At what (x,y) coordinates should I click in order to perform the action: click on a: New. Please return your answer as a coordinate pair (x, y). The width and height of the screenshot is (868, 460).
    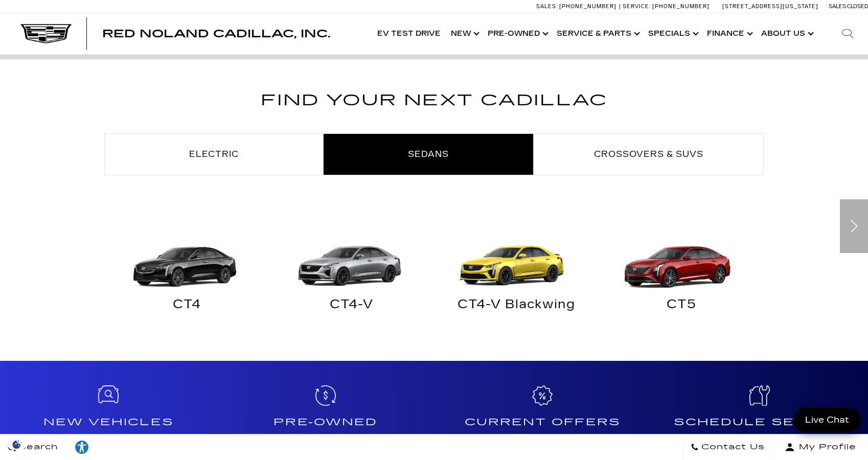
    Looking at the image, I should click on (464, 34).